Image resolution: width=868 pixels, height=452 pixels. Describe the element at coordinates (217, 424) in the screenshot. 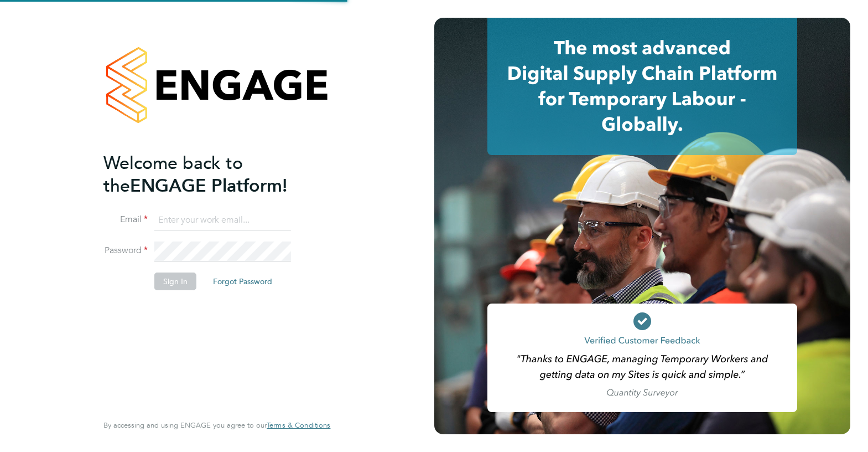

I see `span: By accessing and using ENGAGE you agree to our` at that location.